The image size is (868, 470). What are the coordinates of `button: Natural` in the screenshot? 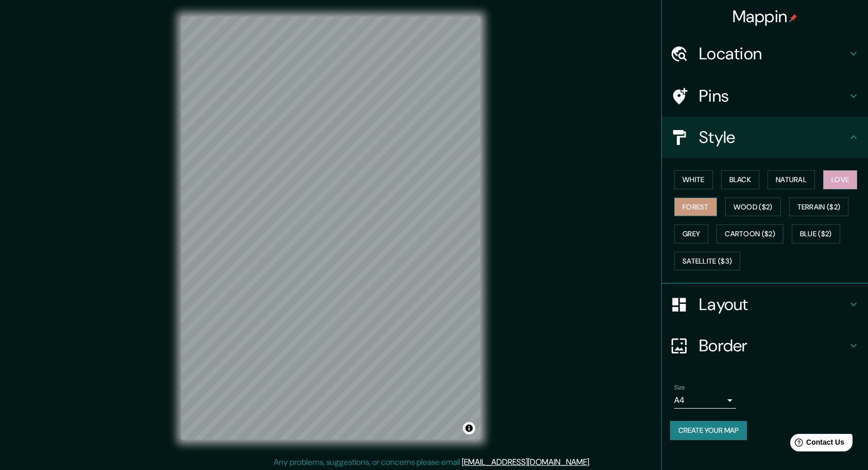 It's located at (791, 180).